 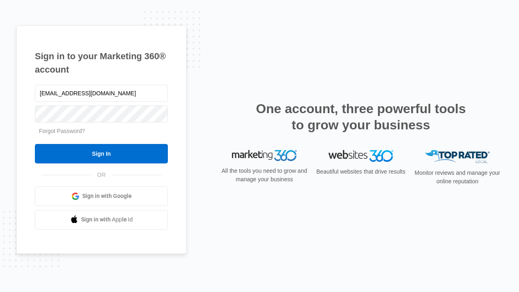 I want to click on input: Sign In, so click(x=101, y=154).